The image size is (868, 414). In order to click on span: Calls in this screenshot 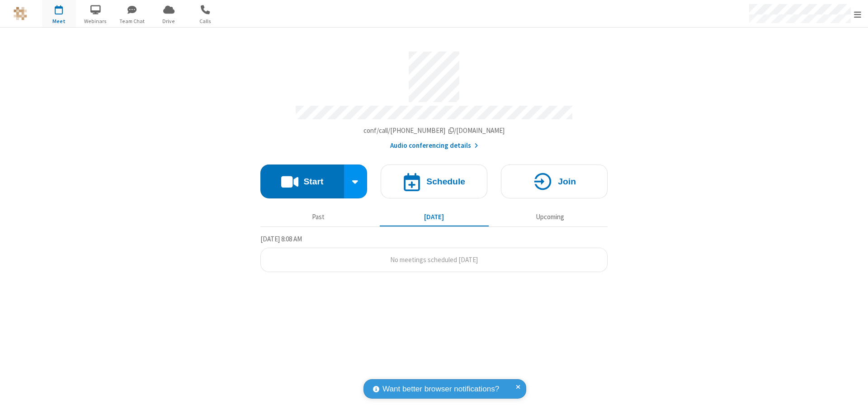, I will do `click(205, 21)`.